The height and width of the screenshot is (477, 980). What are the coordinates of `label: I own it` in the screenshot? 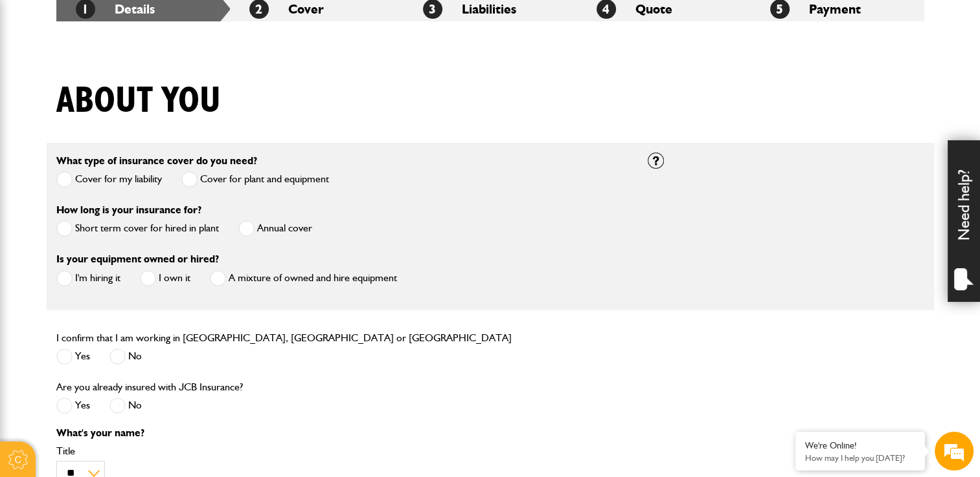 It's located at (165, 278).